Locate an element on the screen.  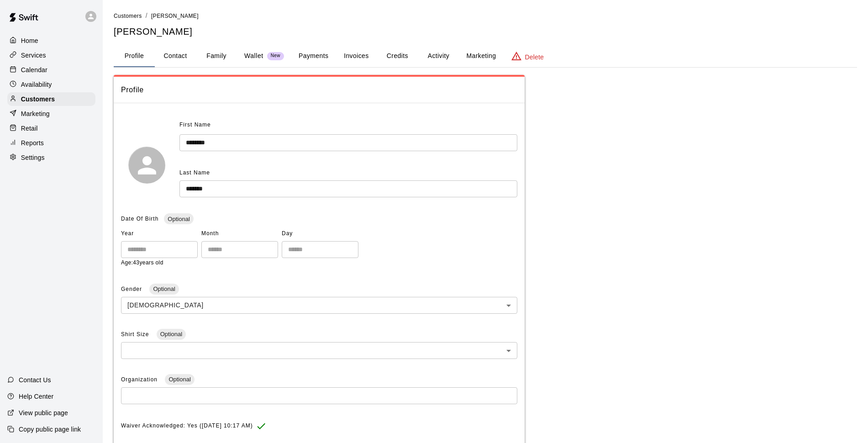
button: Profile is located at coordinates (134, 56).